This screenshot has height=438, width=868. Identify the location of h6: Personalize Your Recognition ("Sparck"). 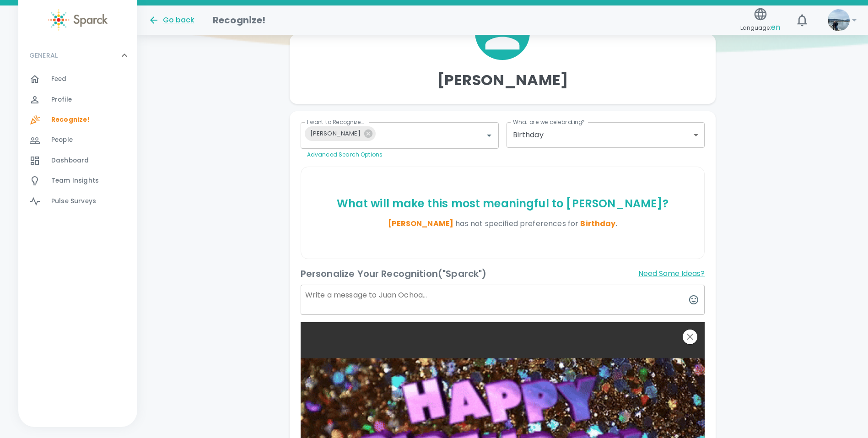
(393, 274).